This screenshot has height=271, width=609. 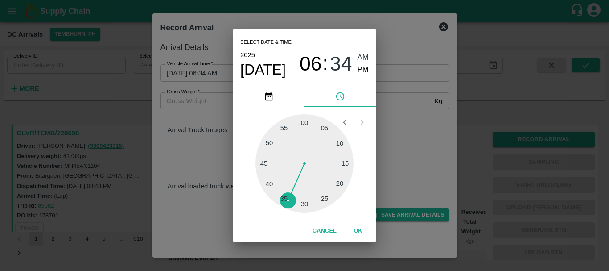 I want to click on button: 34, so click(x=341, y=63).